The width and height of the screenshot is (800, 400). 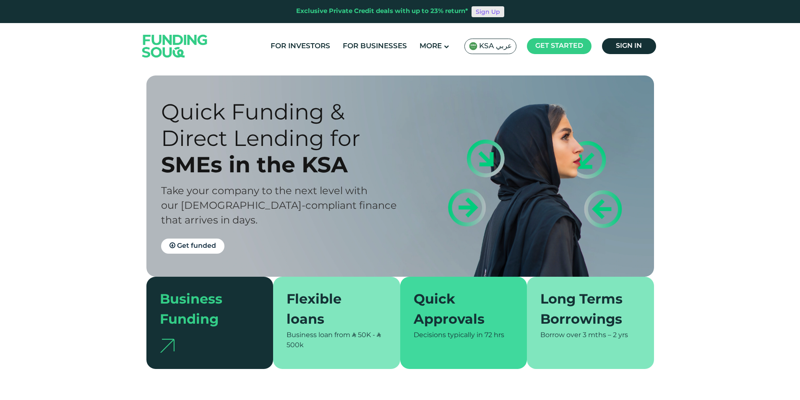 I want to click on span: Decisions typically in, so click(x=448, y=335).